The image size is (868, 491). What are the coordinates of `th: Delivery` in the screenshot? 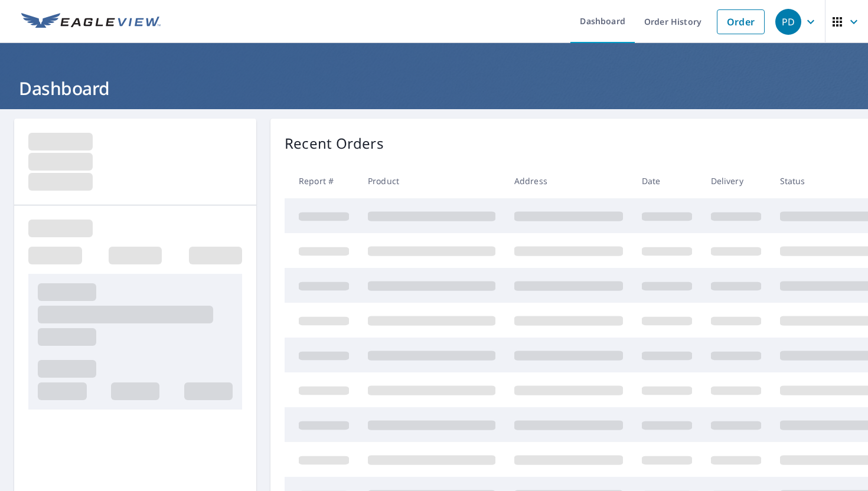 It's located at (736, 181).